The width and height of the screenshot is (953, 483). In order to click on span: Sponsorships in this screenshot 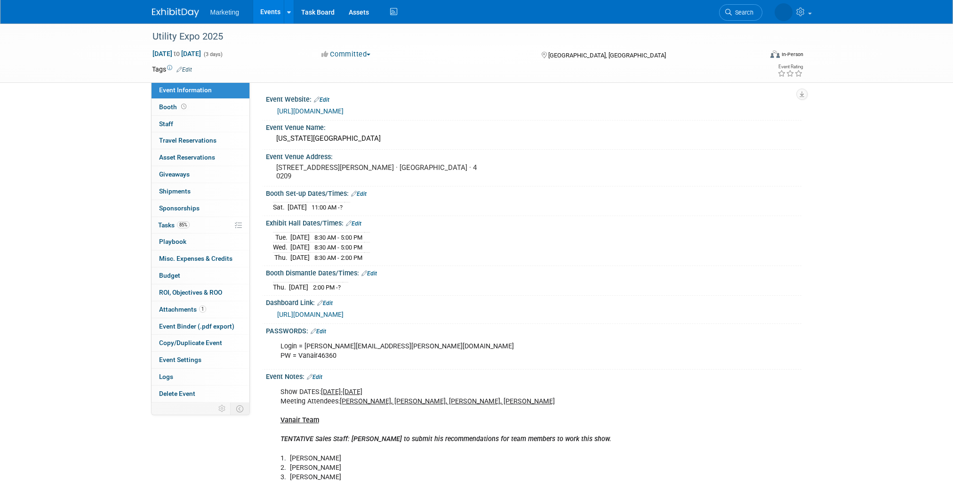, I will do `click(179, 208)`.